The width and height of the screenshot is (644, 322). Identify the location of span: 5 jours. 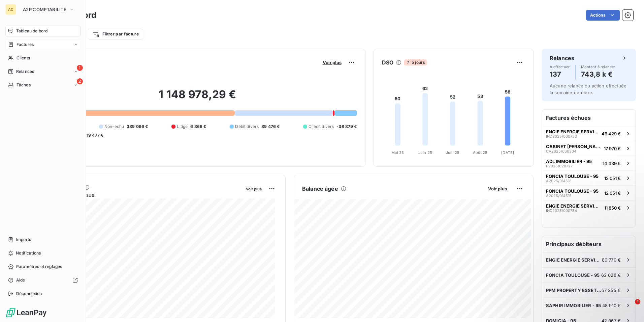
(415, 62).